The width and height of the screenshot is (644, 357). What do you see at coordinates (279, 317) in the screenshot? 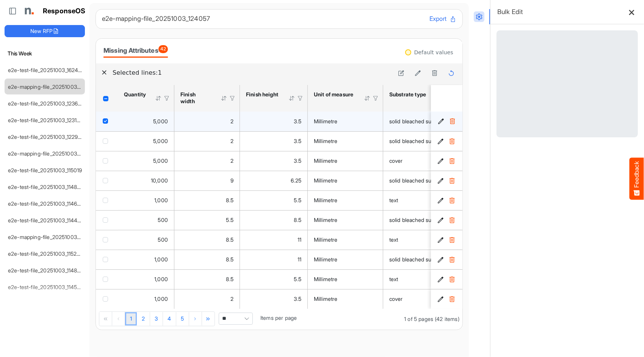
I see `span: Items per page` at bounding box center [279, 317].